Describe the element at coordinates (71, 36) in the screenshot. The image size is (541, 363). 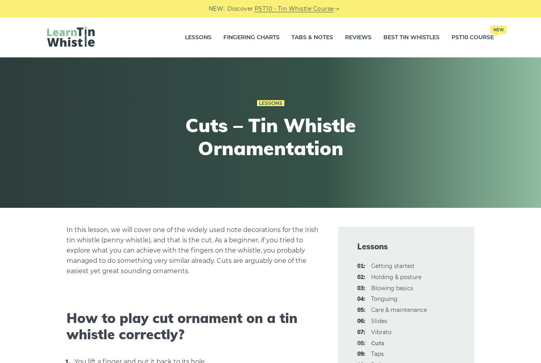
I see `img: LearnTinWhistle.com` at that location.